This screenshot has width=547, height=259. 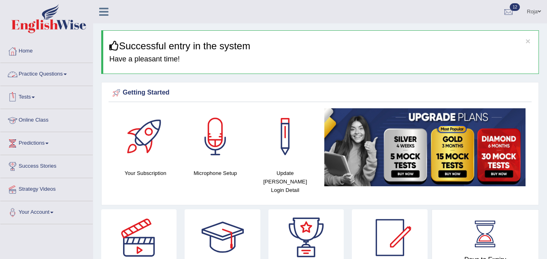 I want to click on span: 12, so click(x=514, y=7).